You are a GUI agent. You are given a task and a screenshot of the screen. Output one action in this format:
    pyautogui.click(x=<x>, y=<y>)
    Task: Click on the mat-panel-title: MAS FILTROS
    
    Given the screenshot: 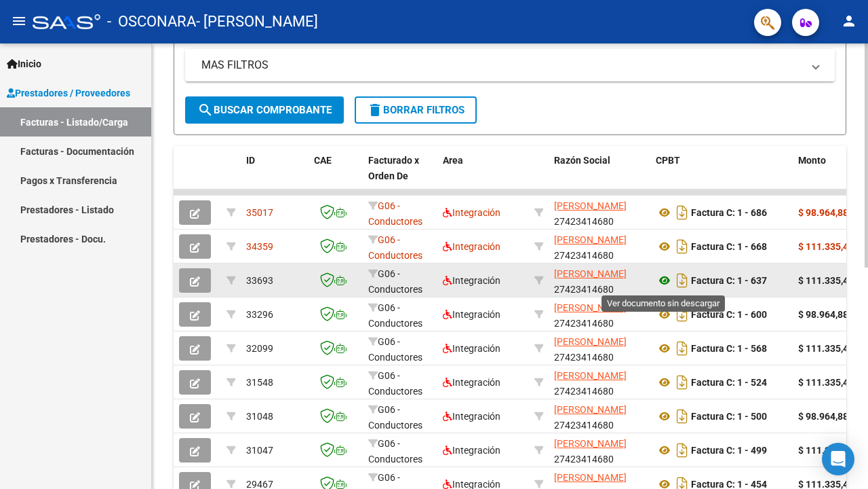 What is the action you would take?
    pyautogui.click(x=502, y=65)
    